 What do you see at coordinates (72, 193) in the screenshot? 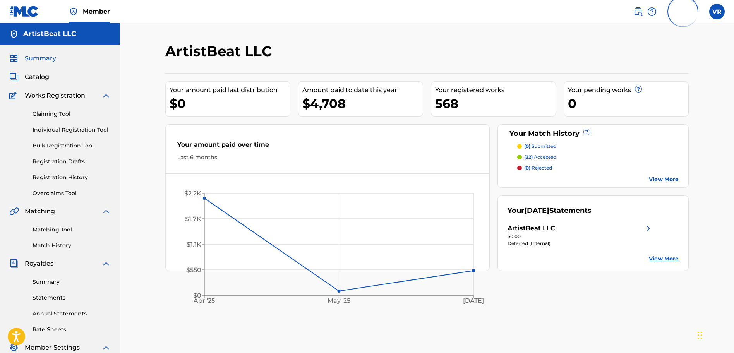
I see `a: Overclaims Tool` at bounding box center [72, 193].